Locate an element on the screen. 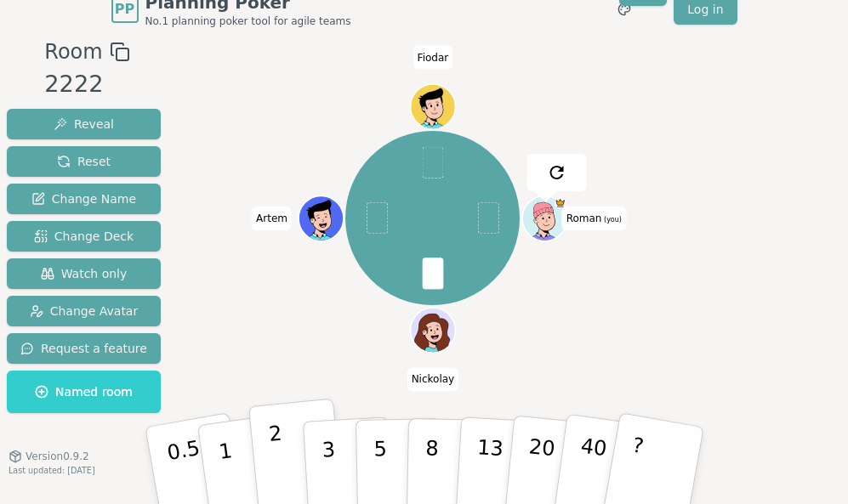  button: Change Avatar is located at coordinates (83, 311).